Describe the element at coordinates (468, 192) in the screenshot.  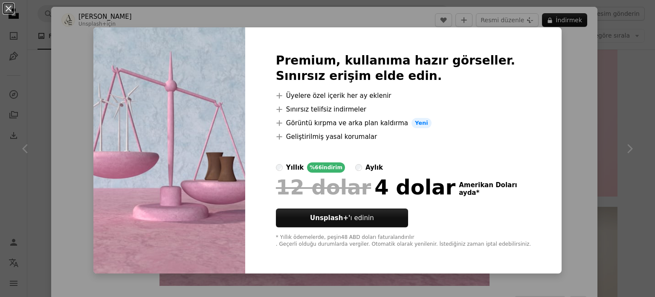
I see `font: ayda` at that location.